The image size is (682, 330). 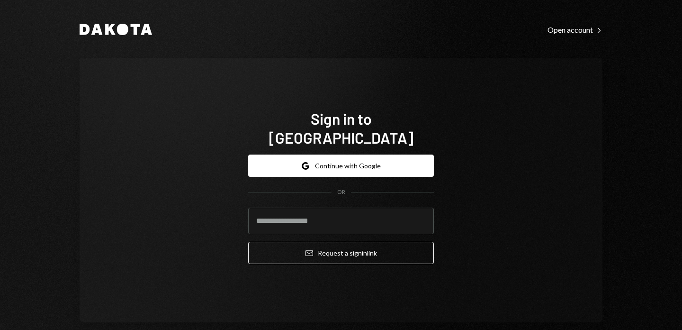 What do you see at coordinates (575, 30) in the screenshot?
I see `div: Open account` at bounding box center [575, 30].